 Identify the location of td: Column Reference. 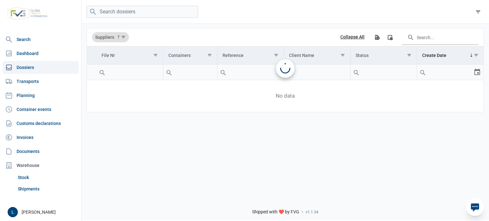
(250, 55).